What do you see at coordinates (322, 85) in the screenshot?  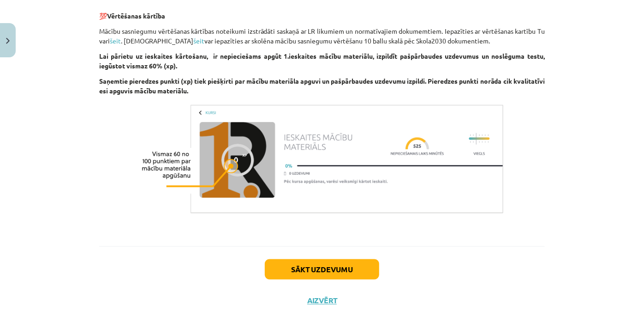 I see `strong: Saņemtie pieredzes punkti (xp) tiek piešķirti par mācību materiāla apguvi un pašpārbaudes uzdevum...` at bounding box center [322, 85].